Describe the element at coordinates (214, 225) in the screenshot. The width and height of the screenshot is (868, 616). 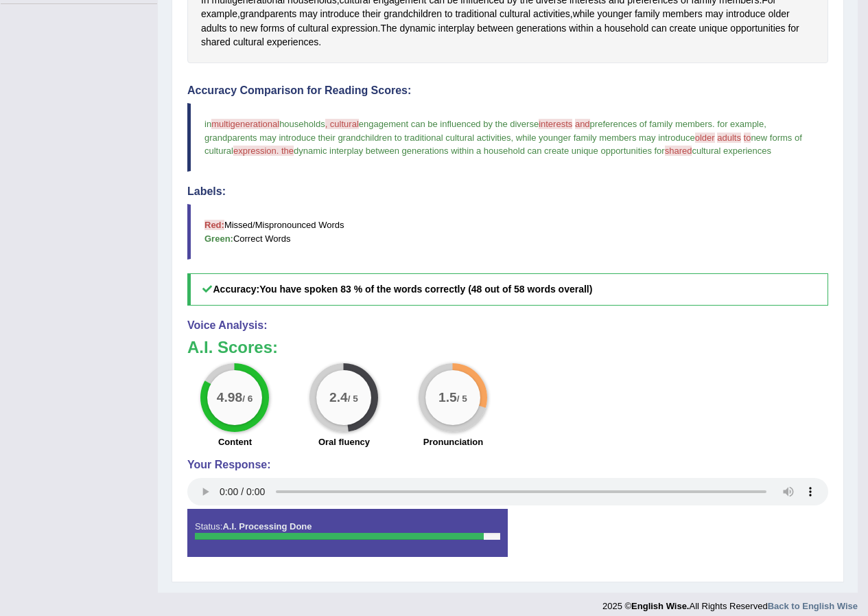
I see `b: Red:` at that location.